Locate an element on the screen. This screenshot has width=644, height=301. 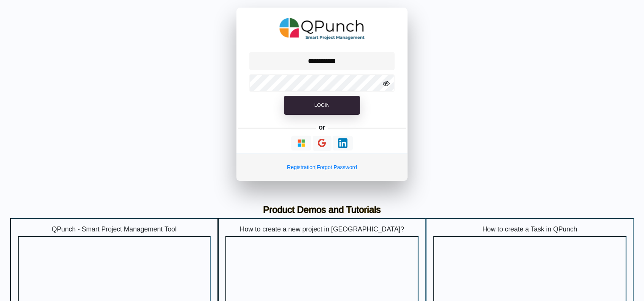
span: Login is located at coordinates (322, 105).